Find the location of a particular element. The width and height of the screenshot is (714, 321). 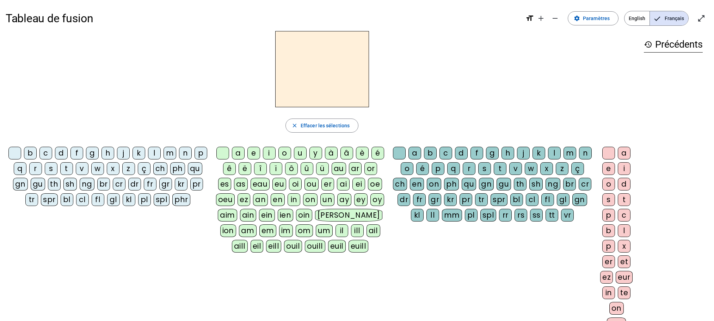

div: ay is located at coordinates (344, 200).